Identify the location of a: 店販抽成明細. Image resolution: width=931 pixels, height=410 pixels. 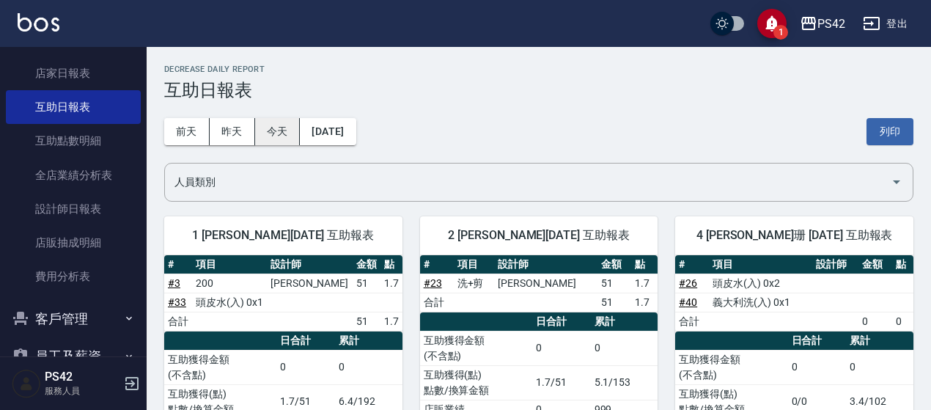
(73, 243).